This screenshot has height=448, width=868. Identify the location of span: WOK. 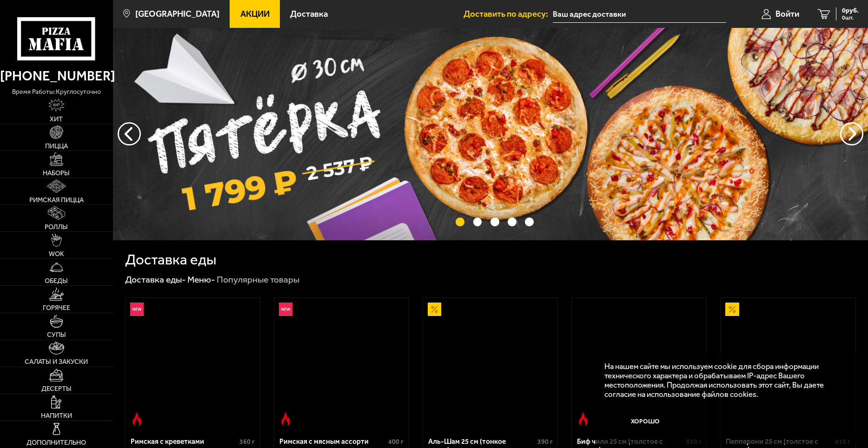
(56, 254).